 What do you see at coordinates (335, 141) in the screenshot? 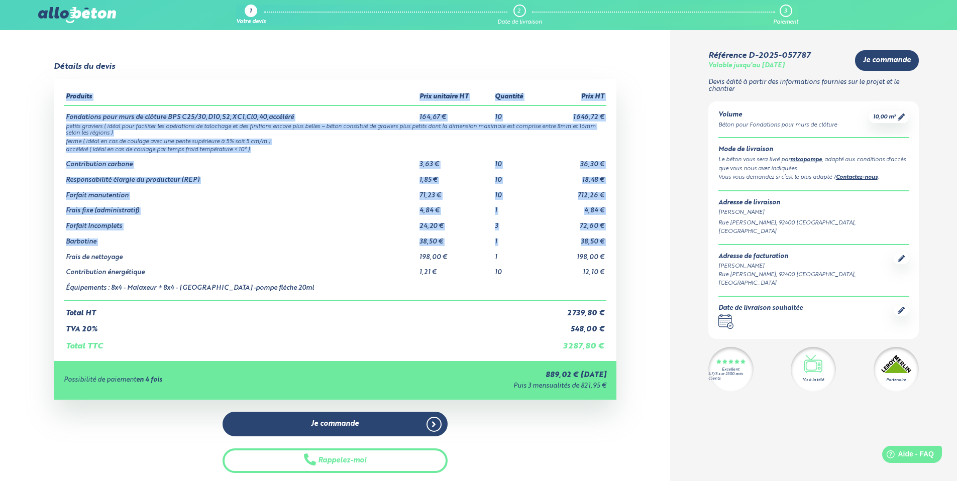
I see `td: ferme ( idéal en cas de coulage avec une pente supérieure à 5% soit 5 cm/m )` at bounding box center [335, 141].